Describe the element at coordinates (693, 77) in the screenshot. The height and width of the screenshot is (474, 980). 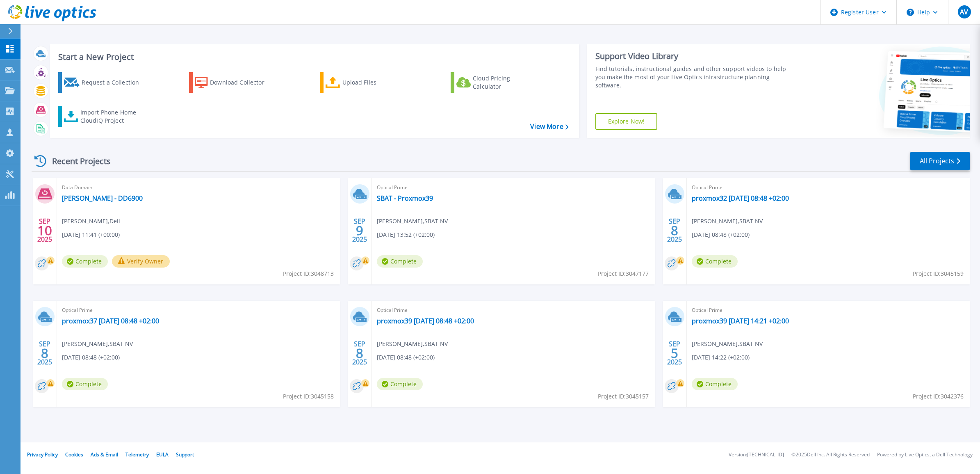
I see `div: Find tutorials, instructional guides and other support videos to help you make the most of your L...` at that location.